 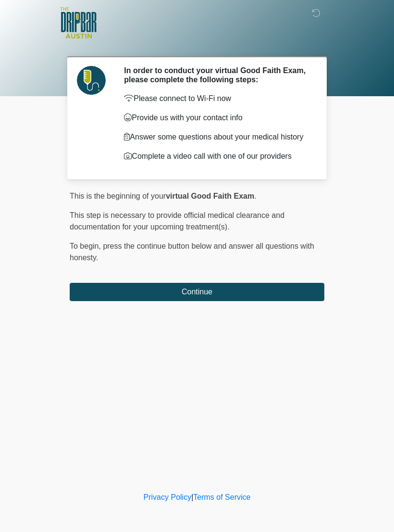 What do you see at coordinates (210, 196) in the screenshot?
I see `strong: virtual Good Faith Exam` at bounding box center [210, 196].